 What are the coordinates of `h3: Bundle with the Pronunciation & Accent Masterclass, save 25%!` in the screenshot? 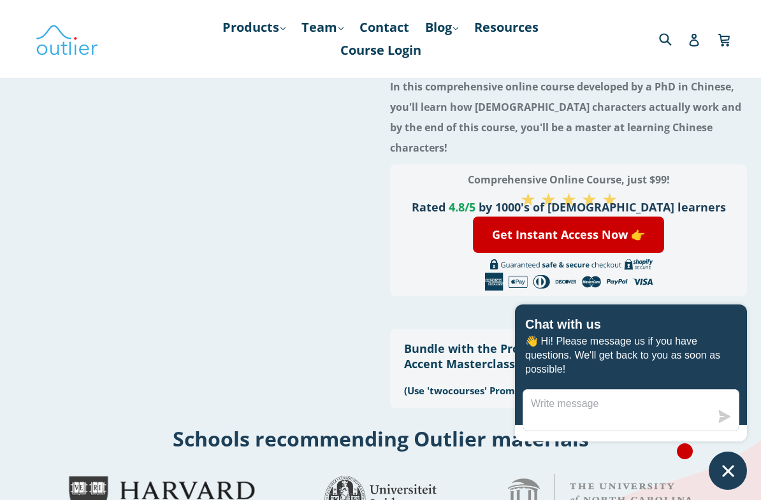 It's located at (508, 356).